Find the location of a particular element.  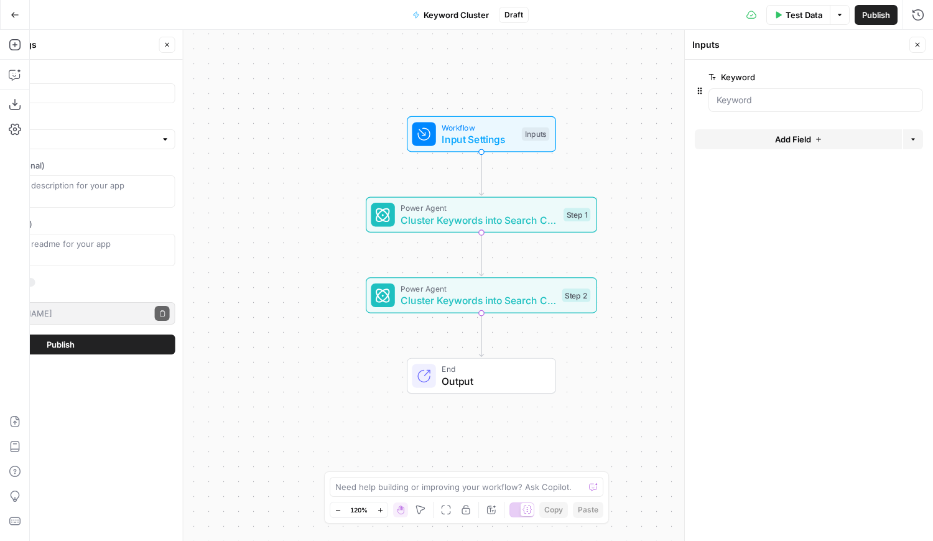

span: Copy is located at coordinates (554, 510).